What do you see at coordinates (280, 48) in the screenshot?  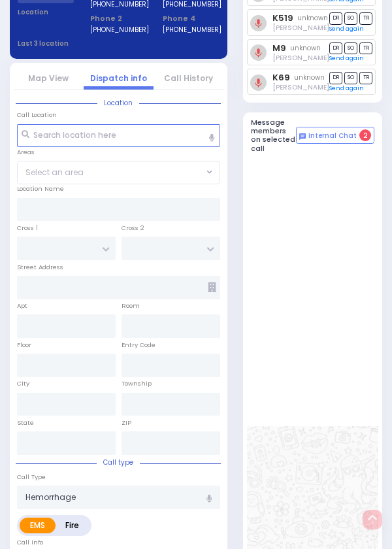 I see `a: M9` at bounding box center [280, 48].